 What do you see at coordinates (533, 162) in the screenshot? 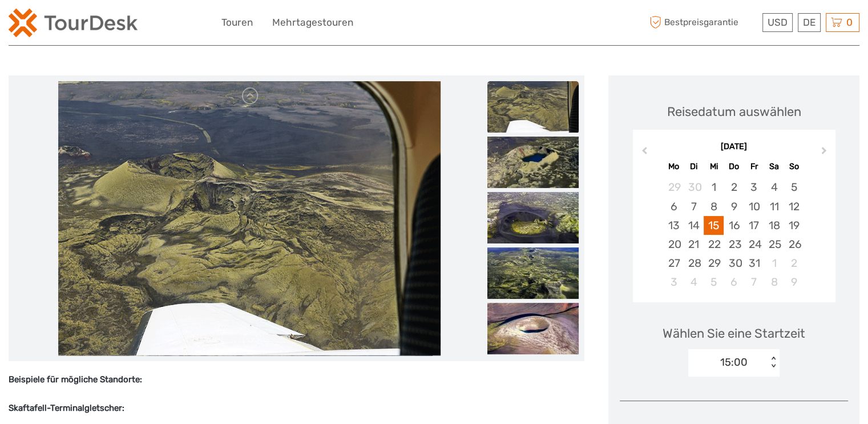
I see `img: f2b37418b082447bac4e8165ec97037b_slider_thumbnail.jpeg` at bounding box center [533, 162].